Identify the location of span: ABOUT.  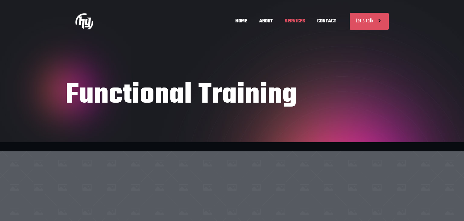
(266, 21).